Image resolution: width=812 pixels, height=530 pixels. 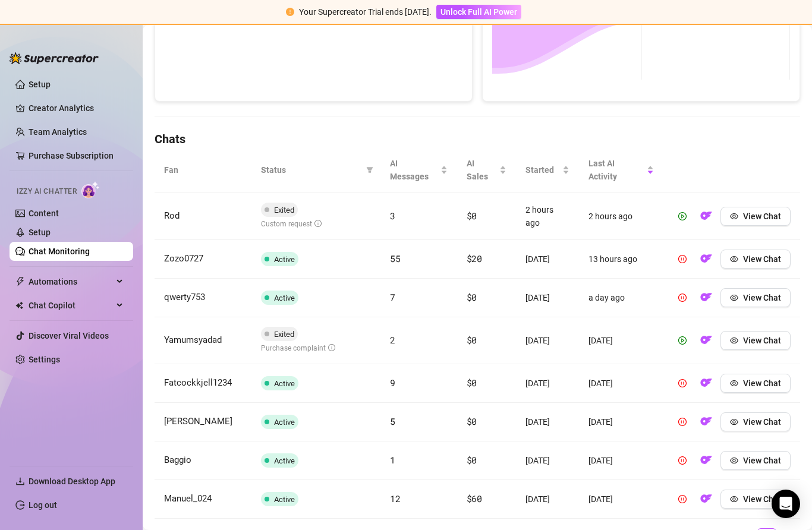 I want to click on a: Team Analytics, so click(x=58, y=132).